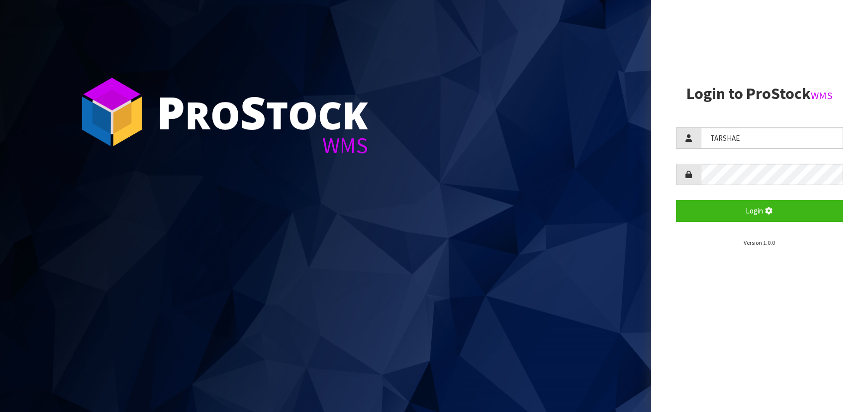 The image size is (868, 412). I want to click on img: ProStock Cube, so click(112, 112).